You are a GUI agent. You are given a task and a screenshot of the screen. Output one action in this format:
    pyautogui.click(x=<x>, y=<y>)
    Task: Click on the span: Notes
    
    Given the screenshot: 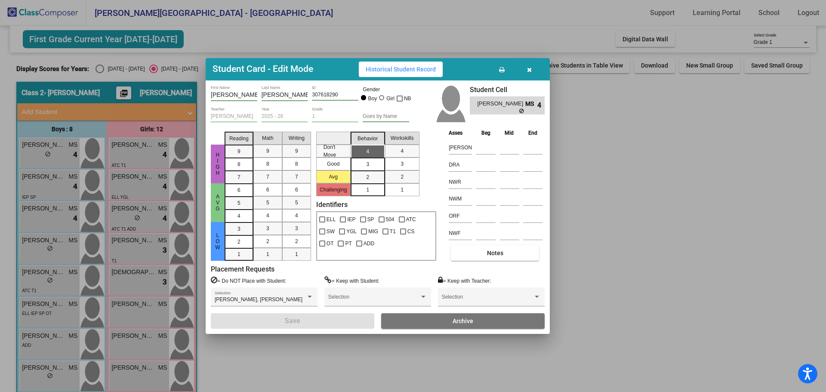 What is the action you would take?
    pyautogui.click(x=495, y=253)
    